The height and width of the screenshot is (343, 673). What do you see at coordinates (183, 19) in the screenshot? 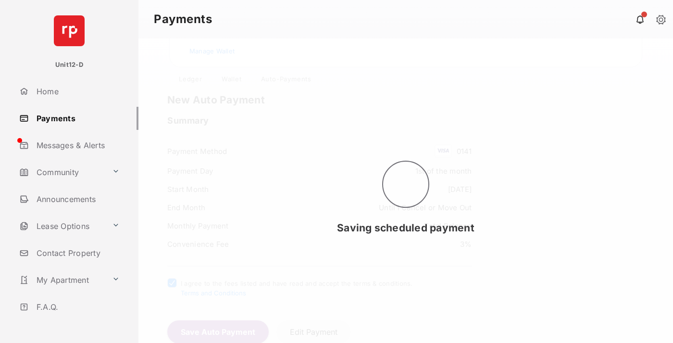
I see `strong: Payments` at bounding box center [183, 19].